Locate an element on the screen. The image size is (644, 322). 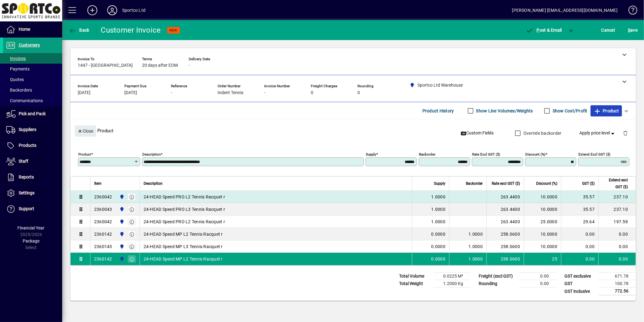
td: 29.64 is located at coordinates (580, 222).